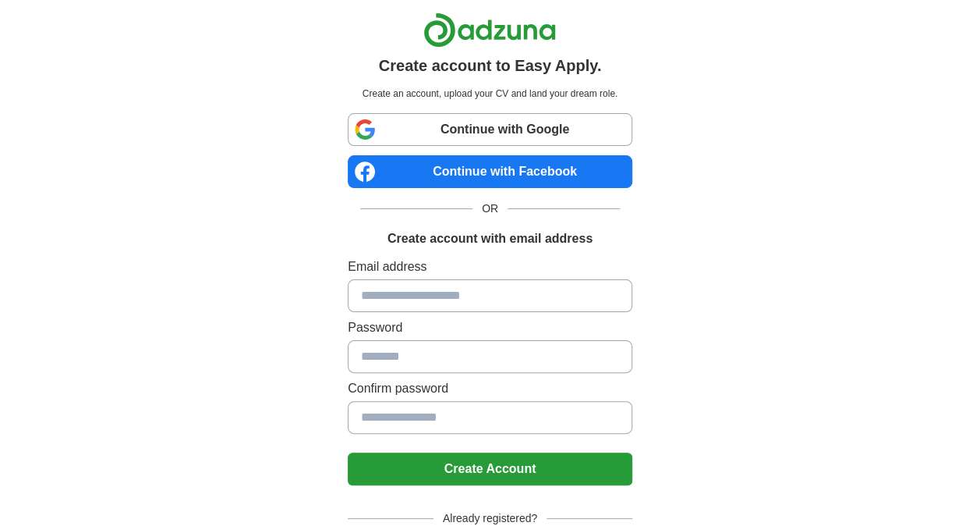 The image size is (980, 526). What do you see at coordinates (490, 469) in the screenshot?
I see `button: Create Account` at bounding box center [490, 469].